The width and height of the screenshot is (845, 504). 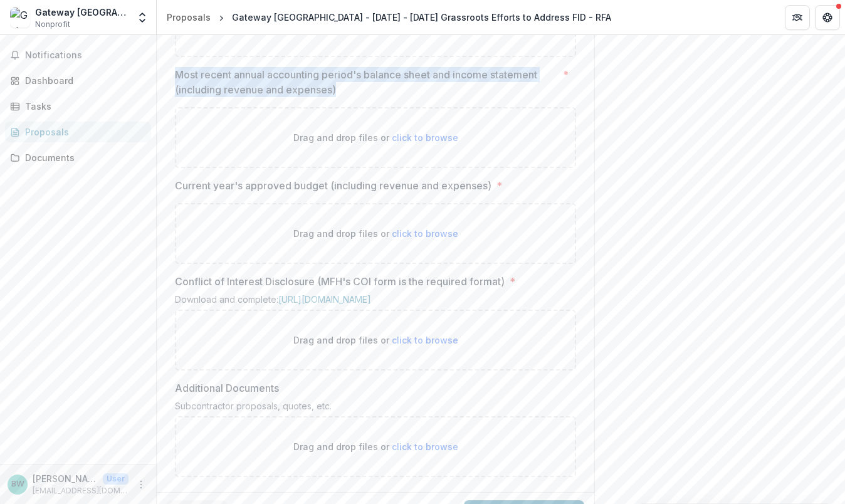 I want to click on button: Notifications, so click(x=78, y=55).